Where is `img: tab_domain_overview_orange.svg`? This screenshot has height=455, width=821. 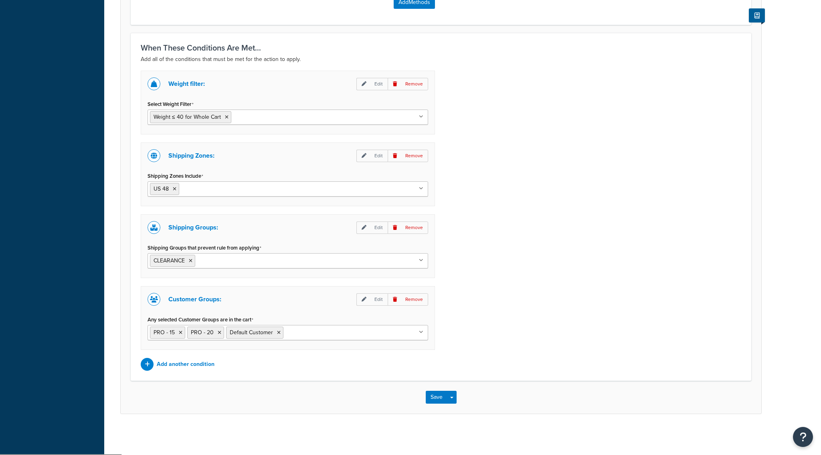 img: tab_domain_overview_orange.svg is located at coordinates (25, 50).